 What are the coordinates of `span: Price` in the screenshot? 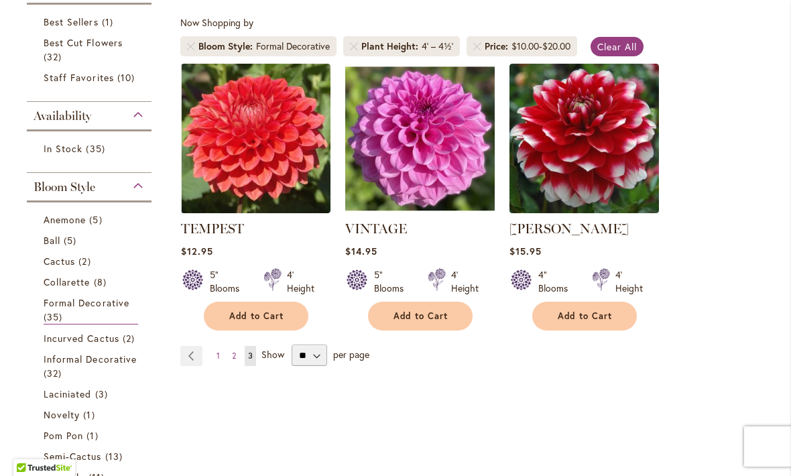 It's located at (498, 46).